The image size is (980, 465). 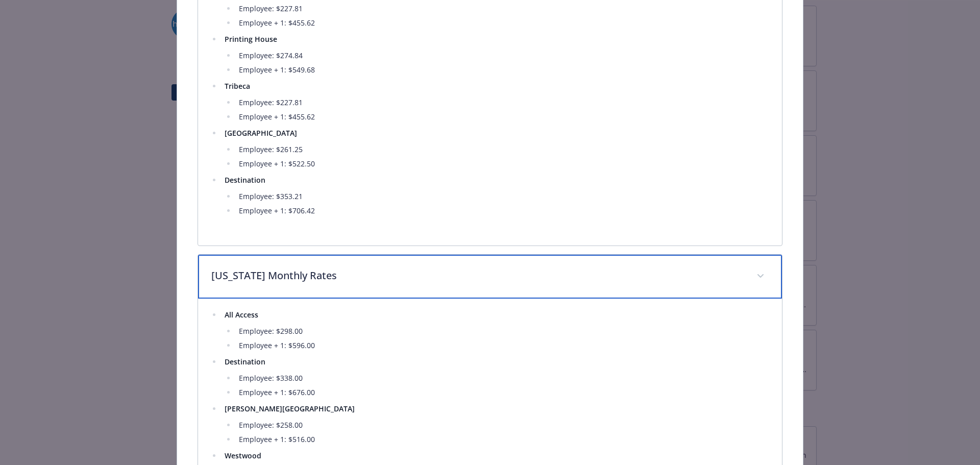 I want to click on li: Employee: $261.25, so click(x=503, y=149).